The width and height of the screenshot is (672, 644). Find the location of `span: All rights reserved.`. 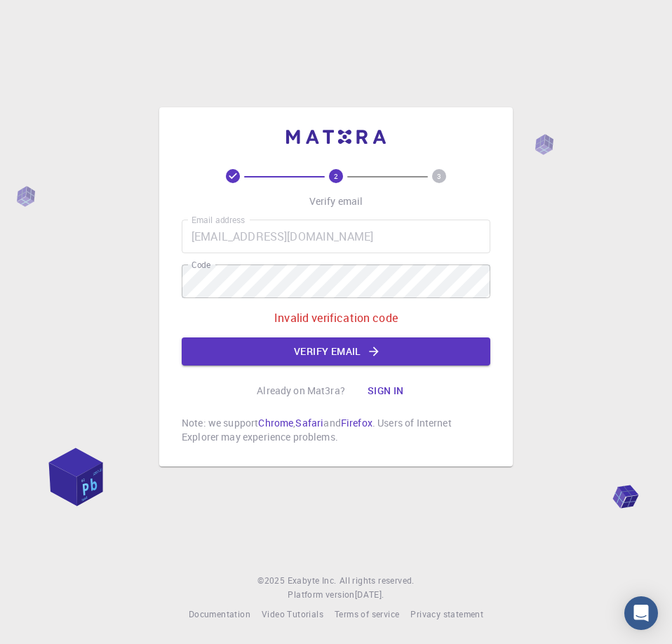

span: All rights reserved. is located at coordinates (377, 581).